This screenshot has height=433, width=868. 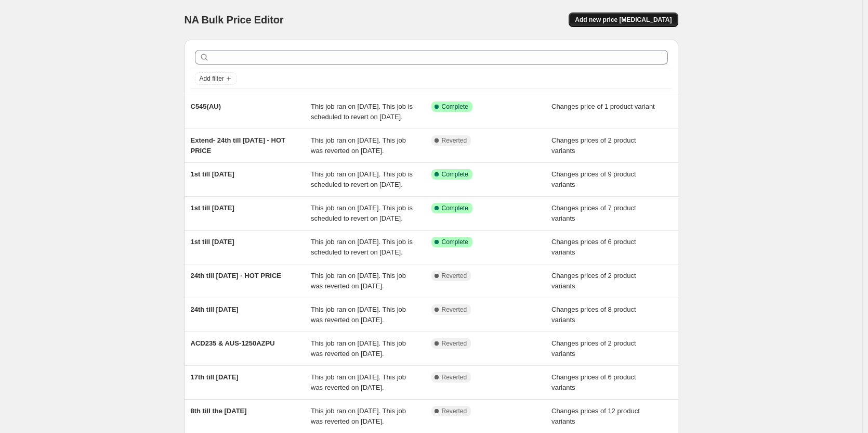 What do you see at coordinates (216, 79) in the screenshot?
I see `button: Add filter` at bounding box center [216, 79].